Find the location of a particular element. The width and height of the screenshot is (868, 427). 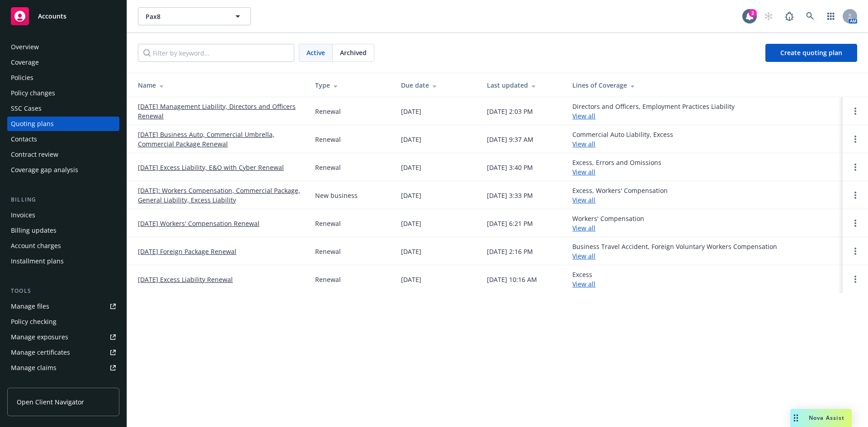

button: Pax8 is located at coordinates (194, 16).